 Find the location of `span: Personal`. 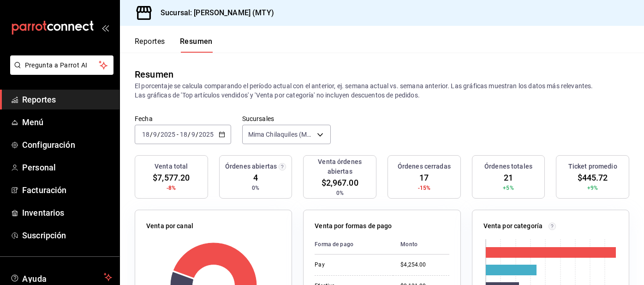

span: Personal is located at coordinates (67, 167).